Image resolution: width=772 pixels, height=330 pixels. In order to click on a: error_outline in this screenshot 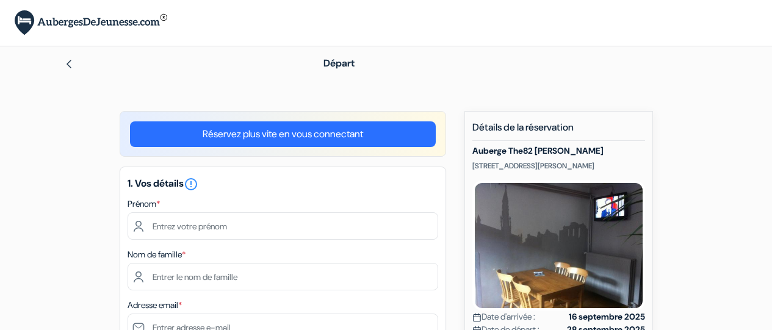, I will do `click(191, 183)`.